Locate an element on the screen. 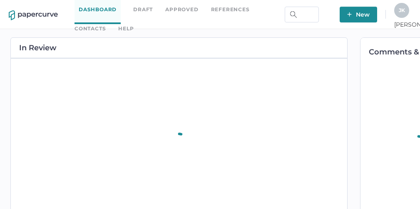  img: plus-white.e19ec114.svg is located at coordinates (349, 14).